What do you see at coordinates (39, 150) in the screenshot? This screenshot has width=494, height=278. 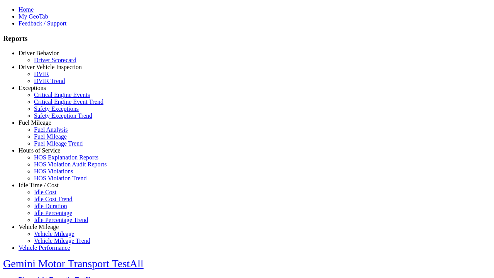 I see `a: Hours of Service` at bounding box center [39, 150].